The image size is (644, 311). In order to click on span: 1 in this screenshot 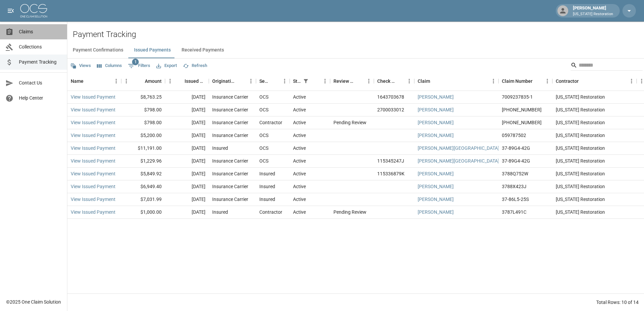, I will do `click(135, 62)`.